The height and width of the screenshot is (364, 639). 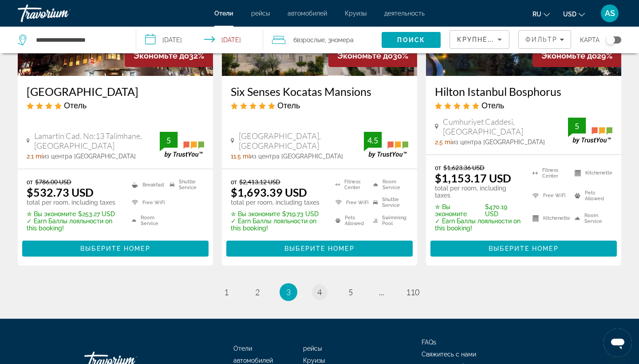 I want to click on ins: $1,693.39 USD, so click(x=269, y=192).